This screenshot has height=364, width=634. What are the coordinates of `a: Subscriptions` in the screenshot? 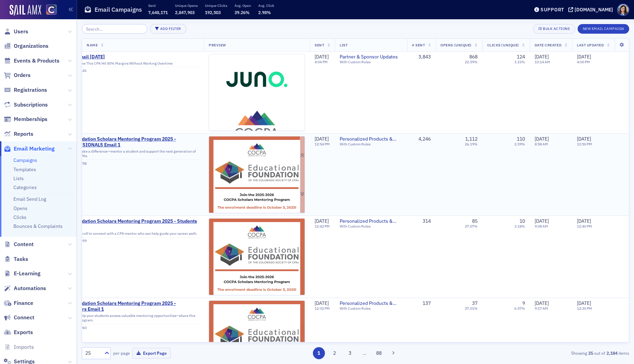 It's located at (26, 105).